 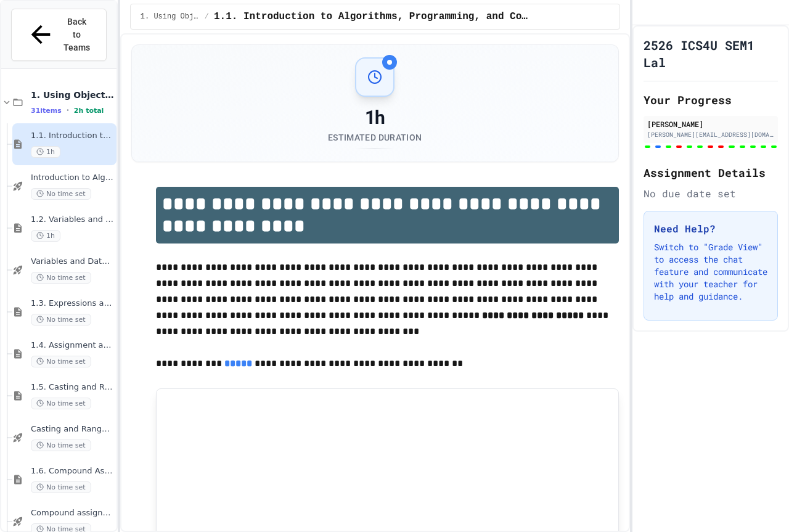 What do you see at coordinates (72, 471) in the screenshot?
I see `span: 1.6. Compound Assignment Operators` at bounding box center [72, 471].